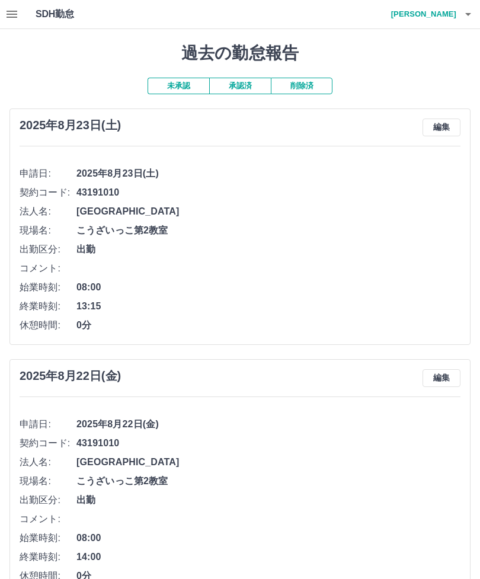  What do you see at coordinates (48, 325) in the screenshot?
I see `span: 休憩時間:` at bounding box center [48, 325].